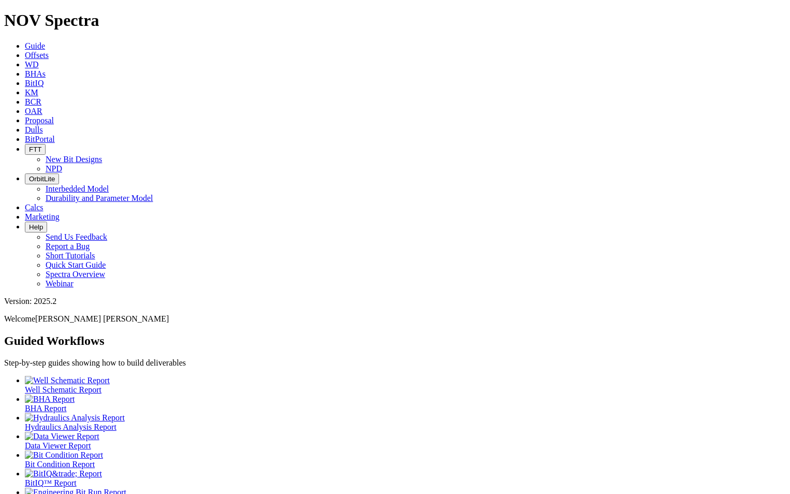  Describe the element at coordinates (34, 83) in the screenshot. I see `span: BitIQ` at that location.